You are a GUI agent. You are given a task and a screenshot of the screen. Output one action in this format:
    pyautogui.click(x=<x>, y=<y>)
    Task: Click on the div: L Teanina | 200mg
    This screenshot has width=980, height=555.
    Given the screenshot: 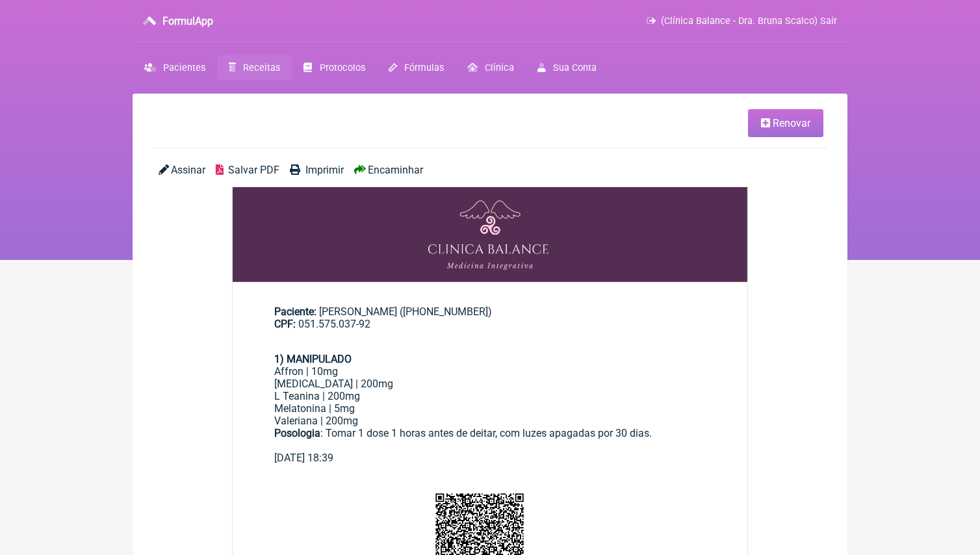 What is the action you would take?
    pyautogui.click(x=490, y=396)
    